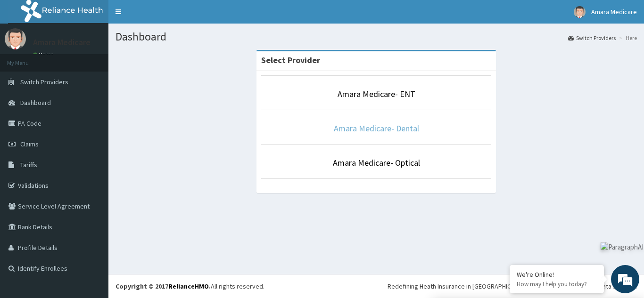 The width and height of the screenshot is (644, 298). I want to click on textarea: Type your message and hit 'Enter', so click(92, 215).